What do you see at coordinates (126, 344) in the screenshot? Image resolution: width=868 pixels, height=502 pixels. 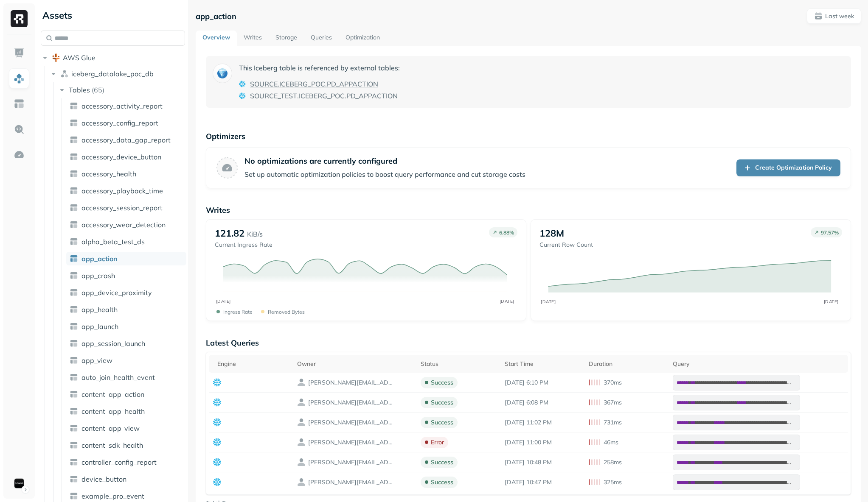 I see `a: app_session_launch` at bounding box center [126, 344].